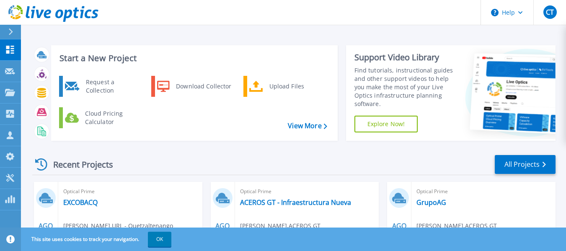 The height and width of the screenshot is (251, 566). What do you see at coordinates (112, 86) in the screenshot?
I see `div: Request a Collection` at bounding box center [112, 86].